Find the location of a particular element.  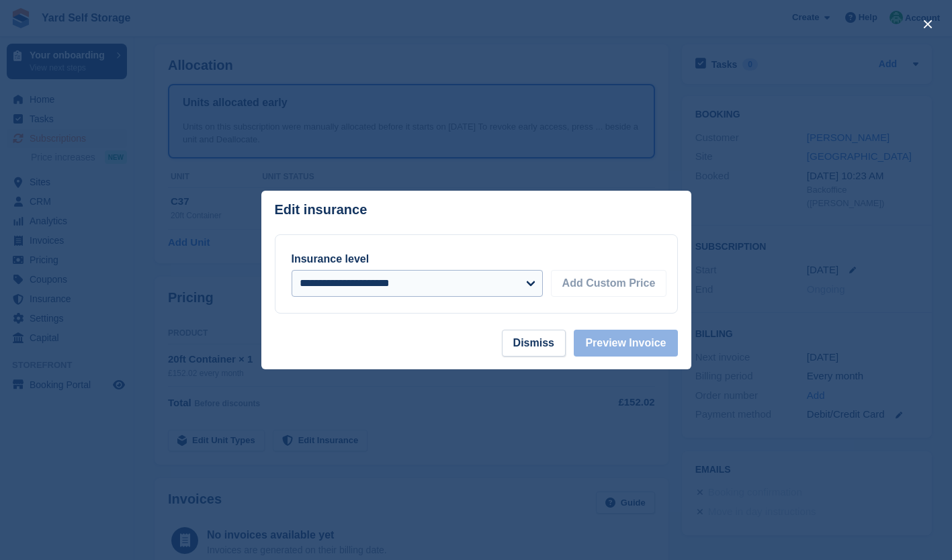

button: Dismiss is located at coordinates (533, 343).